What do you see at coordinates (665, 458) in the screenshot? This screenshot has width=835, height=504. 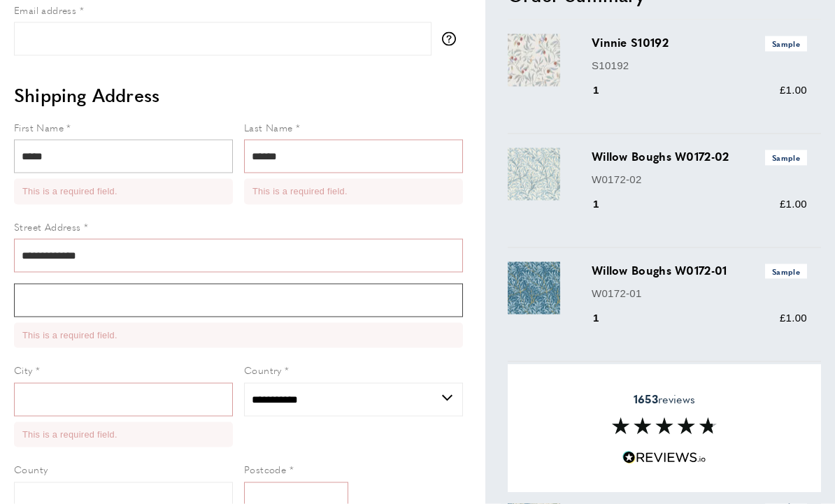 I see `img: Reviews.io 5 stars` at bounding box center [665, 458].